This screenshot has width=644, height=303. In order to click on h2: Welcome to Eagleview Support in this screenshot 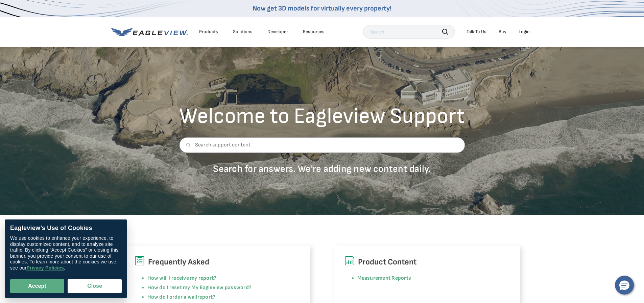, I will do `click(322, 116)`.